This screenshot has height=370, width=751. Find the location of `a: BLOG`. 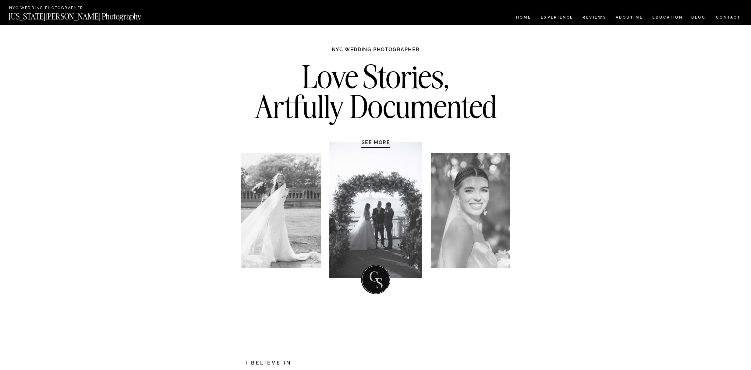

a: BLOG is located at coordinates (698, 18).